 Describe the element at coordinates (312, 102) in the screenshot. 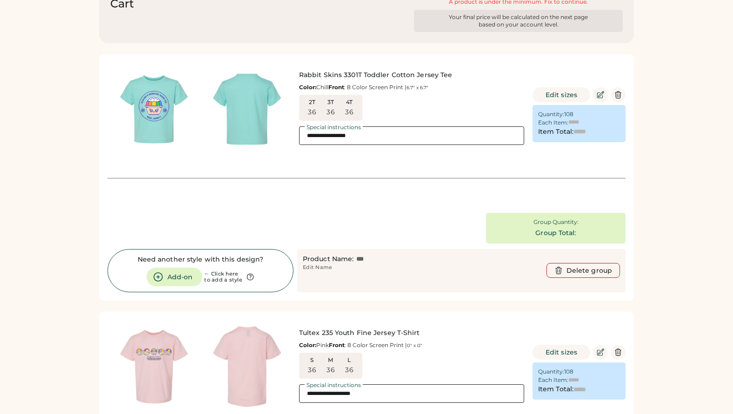

I see `div: 2T` at that location.